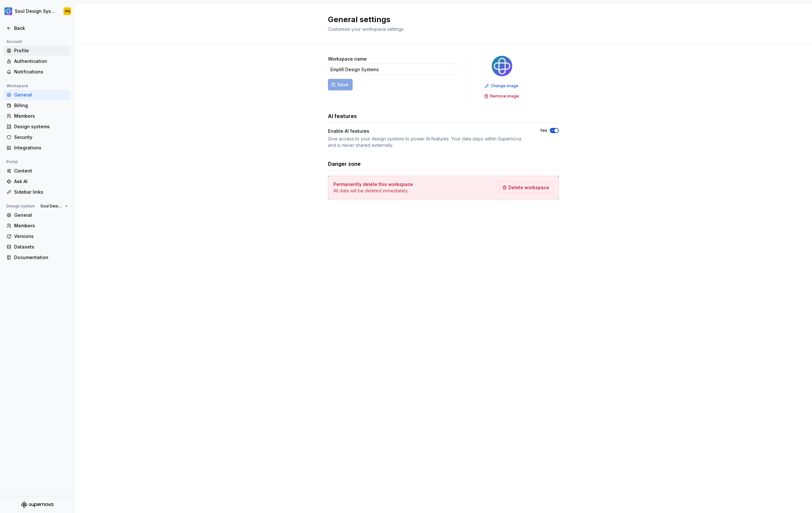 The width and height of the screenshot is (812, 513). What do you see at coordinates (17, 86) in the screenshot?
I see `div: Workspace` at bounding box center [17, 86].